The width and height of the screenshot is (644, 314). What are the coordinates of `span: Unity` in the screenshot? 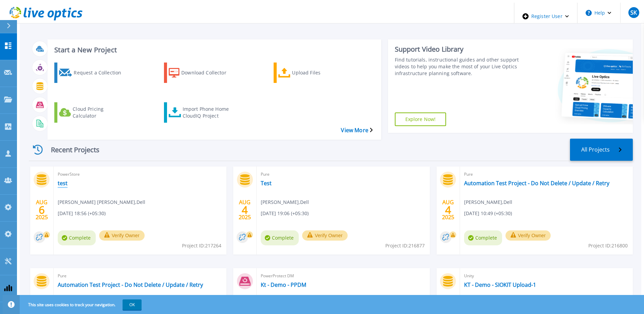 It's located at (546, 276).